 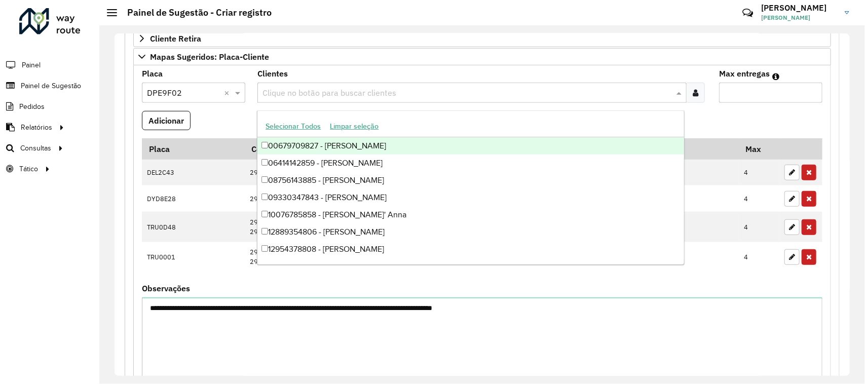 What do you see at coordinates (376, 149) in the screenshot?
I see `th: Código Cliente` at bounding box center [376, 149].